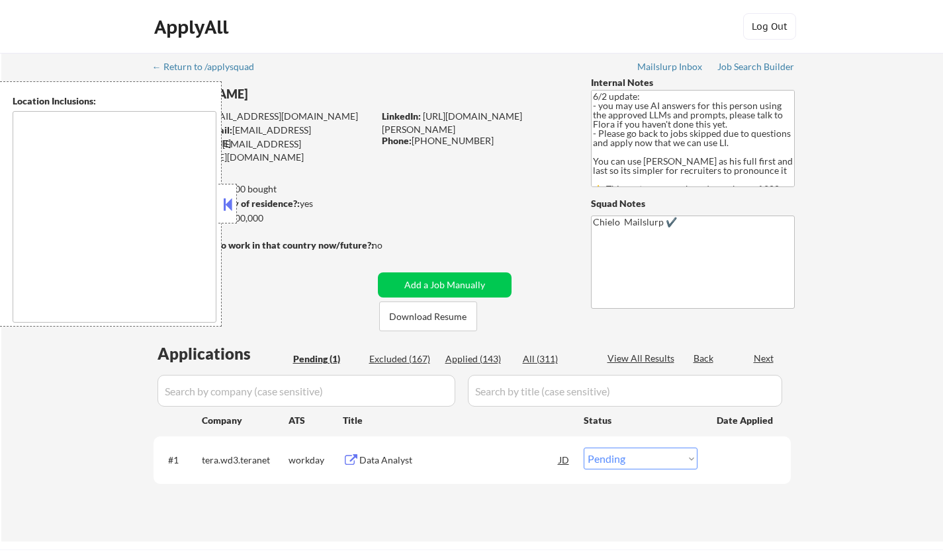  What do you see at coordinates (401, 115) in the screenshot?
I see `strong: LinkedIn:` at bounding box center [401, 115].